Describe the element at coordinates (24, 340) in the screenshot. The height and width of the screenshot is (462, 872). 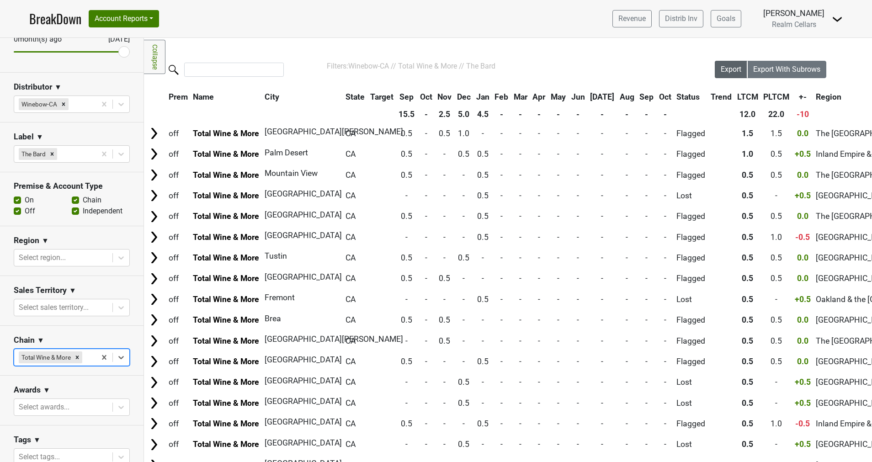
I see `h3: Chain` at that location.